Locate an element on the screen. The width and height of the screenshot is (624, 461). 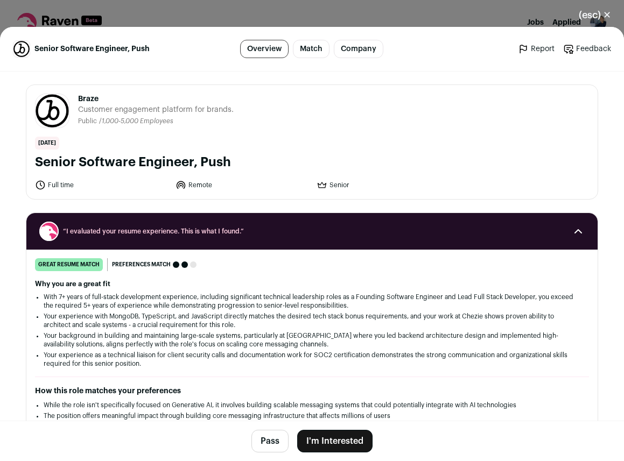
button: I'm Interested is located at coordinates (335, 441).